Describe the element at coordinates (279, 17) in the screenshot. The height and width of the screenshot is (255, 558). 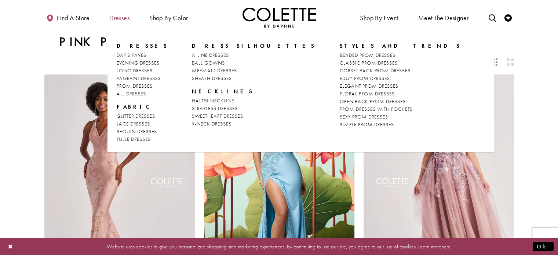
I see `img: Colette by Daphne` at that location.